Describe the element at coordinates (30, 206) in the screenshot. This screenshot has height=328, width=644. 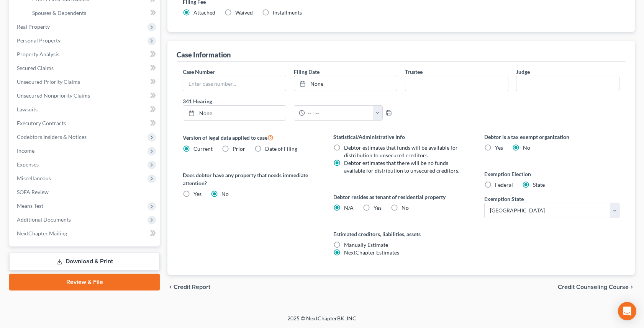
I see `span: Means Test` at that location.